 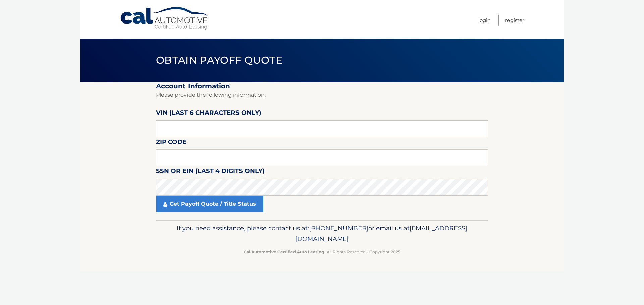 I want to click on h2: Account Information, so click(x=322, y=86).